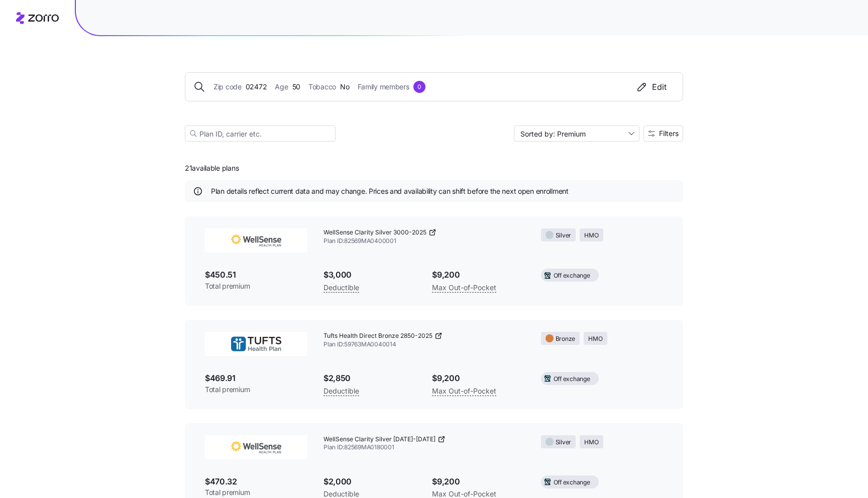 The height and width of the screenshot is (498, 868). I want to click on span: Plan ID: 82569MA0180001, so click(424, 447).